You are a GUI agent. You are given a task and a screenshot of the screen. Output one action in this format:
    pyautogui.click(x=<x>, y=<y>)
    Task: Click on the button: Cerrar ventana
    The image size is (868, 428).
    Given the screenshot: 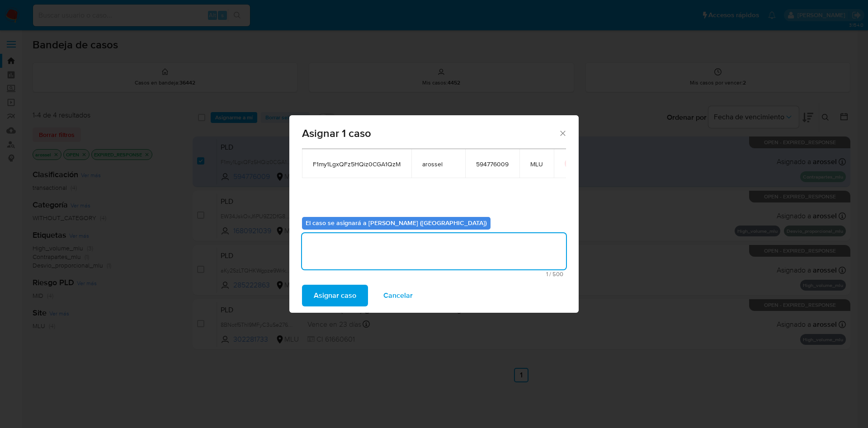 What is the action you would take?
    pyautogui.click(x=562, y=133)
    